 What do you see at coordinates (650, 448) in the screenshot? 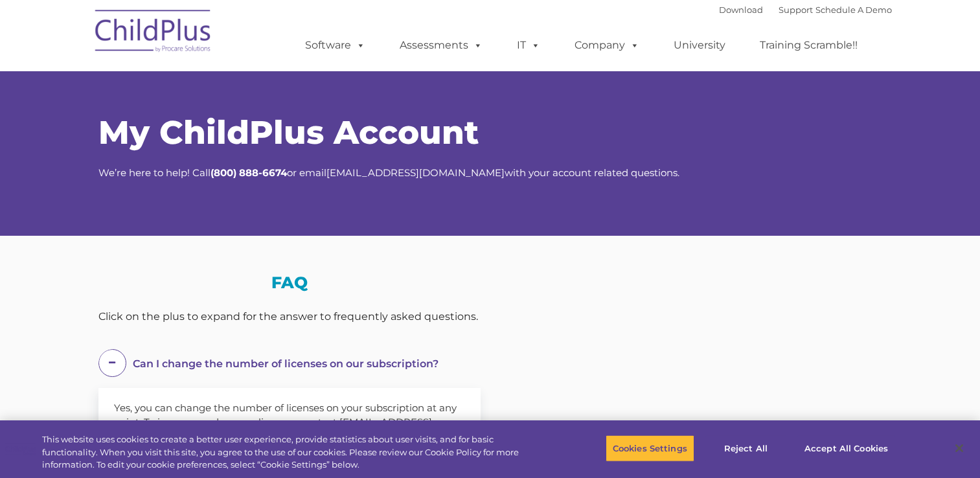
I see `button: Cookies Settings` at bounding box center [650, 448].